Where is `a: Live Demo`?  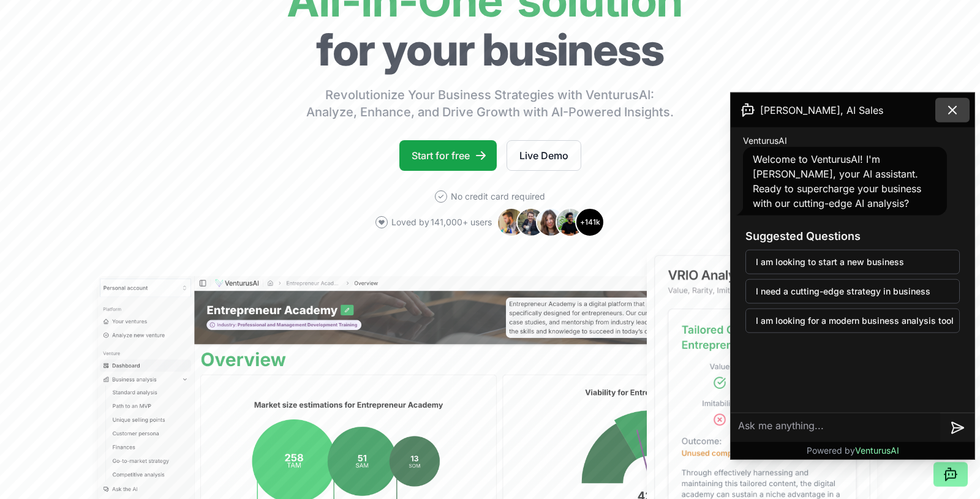
a: Live Demo is located at coordinates (544, 155).